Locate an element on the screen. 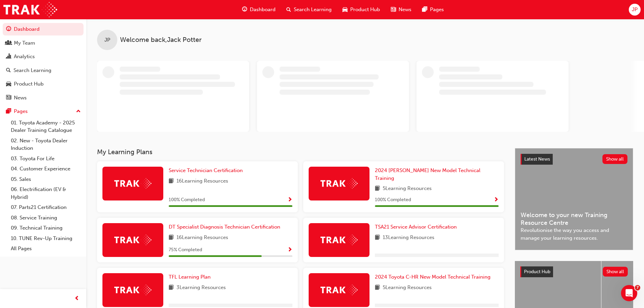  span: up-icon is located at coordinates (78, 112).